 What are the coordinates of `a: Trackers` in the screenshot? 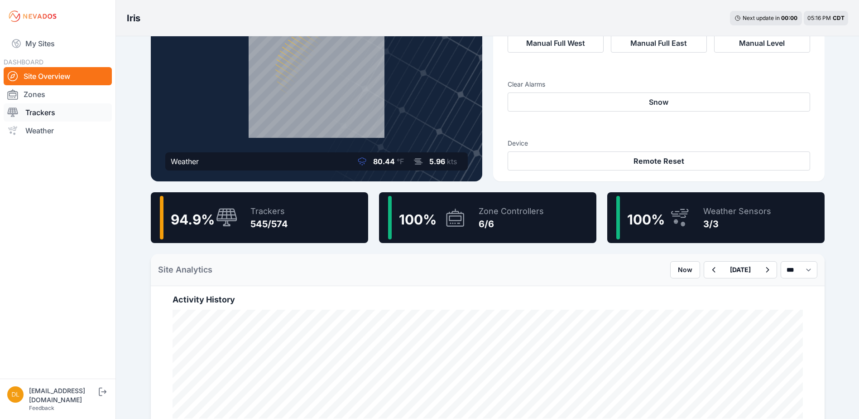 It's located at (58, 112).